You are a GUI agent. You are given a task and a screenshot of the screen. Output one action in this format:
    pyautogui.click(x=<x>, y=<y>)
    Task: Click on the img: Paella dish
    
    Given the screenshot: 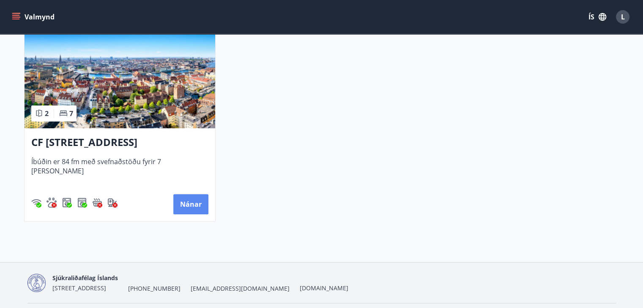 What is the action you would take?
    pyautogui.click(x=120, y=75)
    